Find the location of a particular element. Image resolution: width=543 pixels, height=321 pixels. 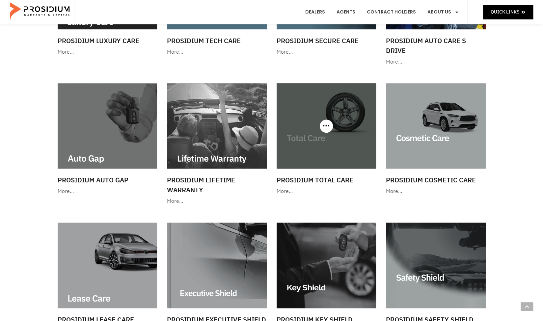

h3: Prosidium Lifetime Warranty is located at coordinates (217, 185).